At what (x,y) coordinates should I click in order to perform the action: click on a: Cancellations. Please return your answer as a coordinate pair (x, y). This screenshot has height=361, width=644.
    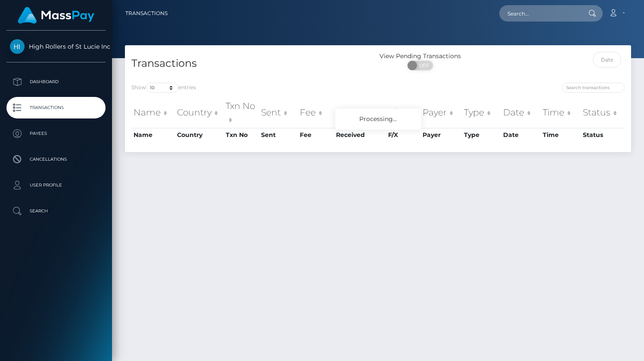
    Looking at the image, I should click on (56, 159).